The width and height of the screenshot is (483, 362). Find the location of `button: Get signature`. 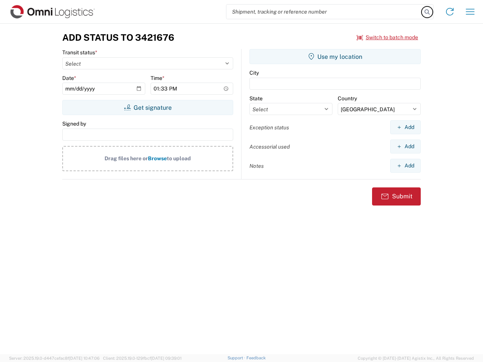

button: Get signature is located at coordinates (147, 107).